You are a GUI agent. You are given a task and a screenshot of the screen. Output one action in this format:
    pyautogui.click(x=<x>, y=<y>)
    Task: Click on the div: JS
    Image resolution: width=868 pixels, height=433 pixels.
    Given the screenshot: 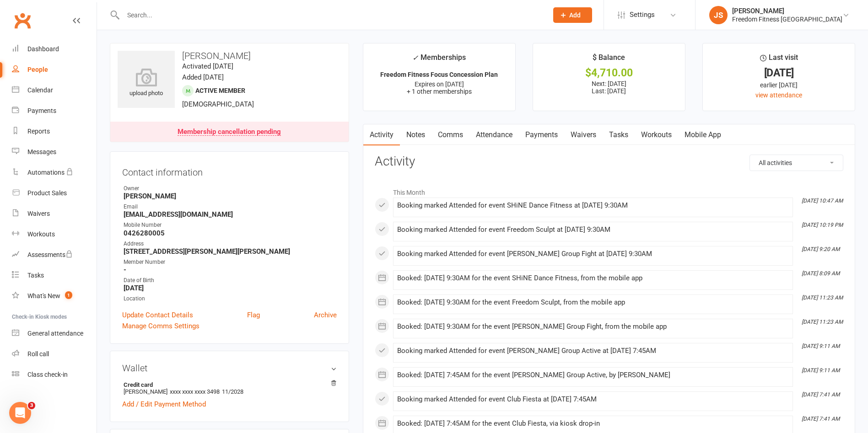 What is the action you would take?
    pyautogui.click(x=718, y=15)
    